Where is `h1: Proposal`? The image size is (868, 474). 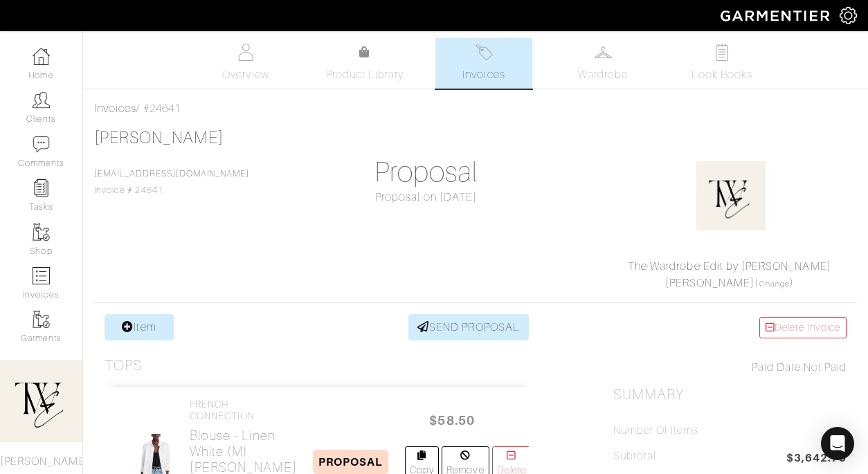 h1: Proposal is located at coordinates (426, 173).